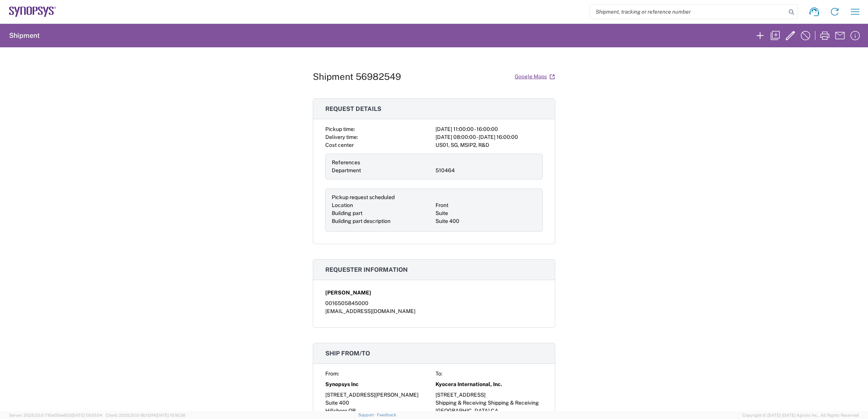 The width and height of the screenshot is (868, 419). What do you see at coordinates (352, 410) in the screenshot?
I see `span: OR` at bounding box center [352, 410].